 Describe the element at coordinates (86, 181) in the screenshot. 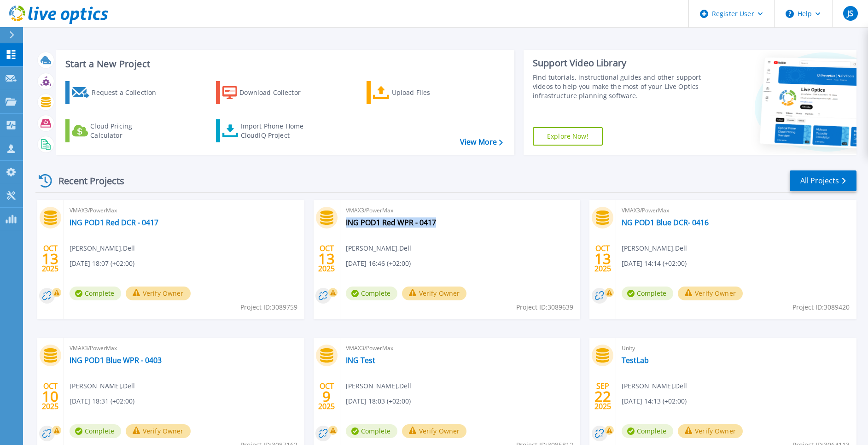

I see `div: Recent Projects` at that location.